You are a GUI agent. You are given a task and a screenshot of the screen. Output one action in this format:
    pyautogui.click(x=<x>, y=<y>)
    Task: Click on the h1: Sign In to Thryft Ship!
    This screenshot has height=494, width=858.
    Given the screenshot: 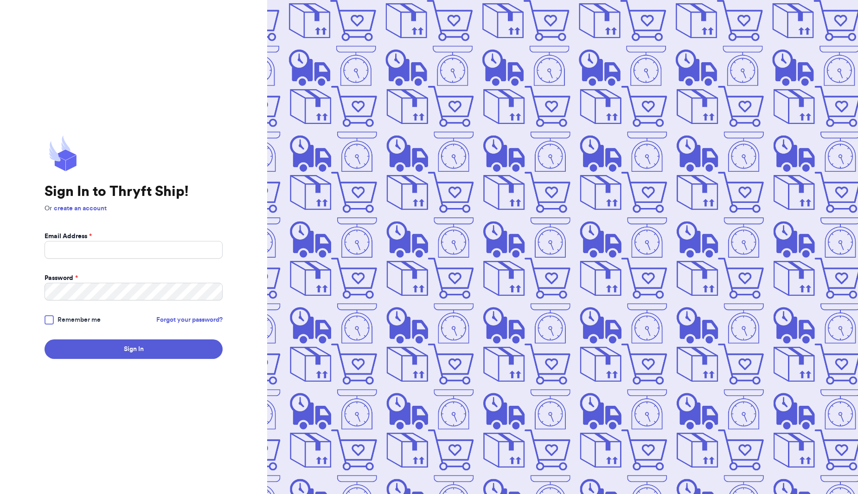 What is the action you would take?
    pyautogui.click(x=134, y=192)
    